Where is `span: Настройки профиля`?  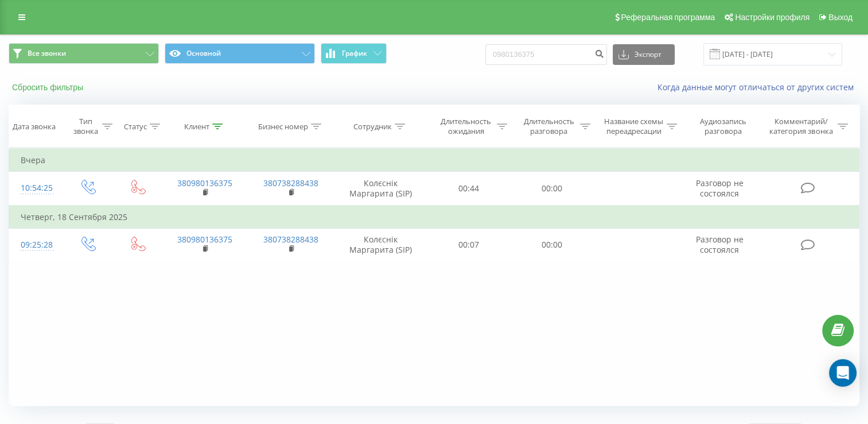 span: Настройки профиля is located at coordinates (772, 17).